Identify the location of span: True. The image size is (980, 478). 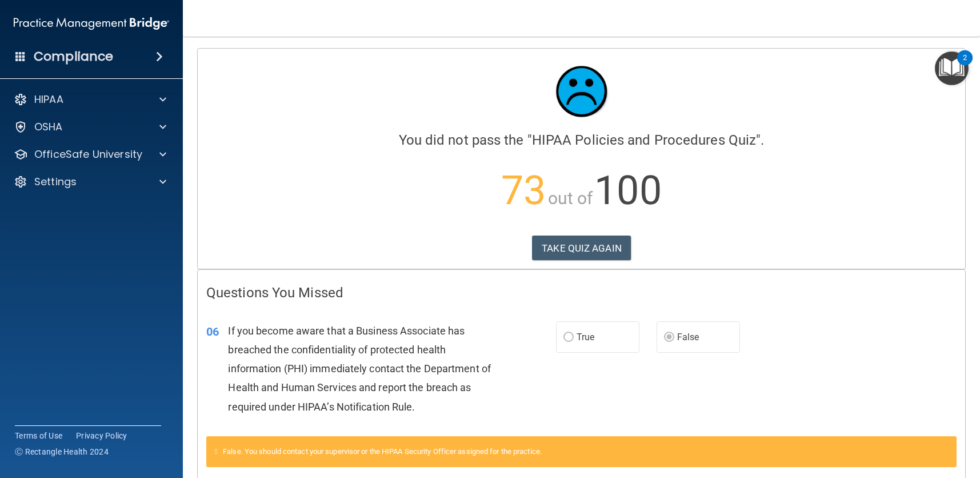
(586, 337).